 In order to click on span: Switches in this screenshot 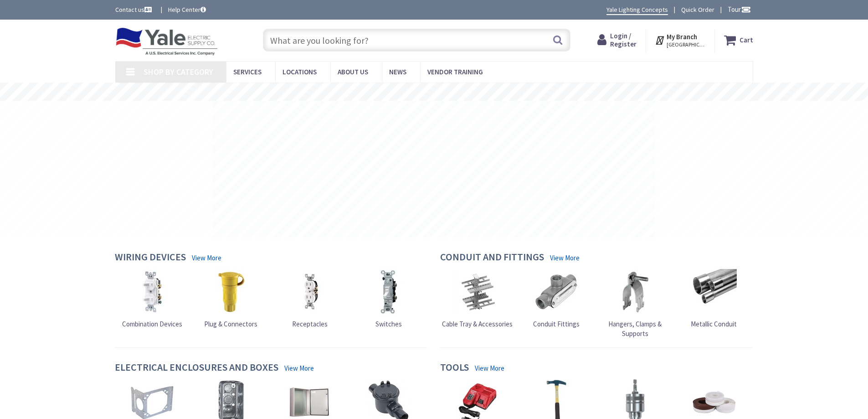, I will do `click(388, 324)`.